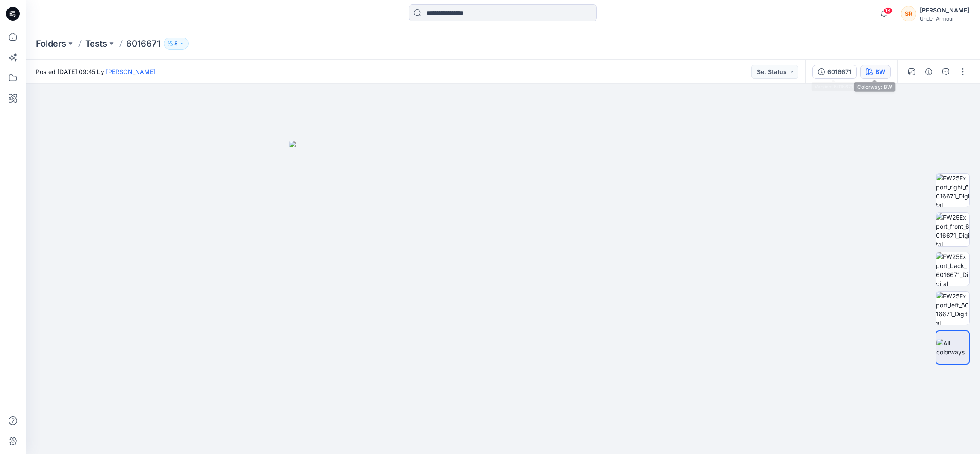 The height and width of the screenshot is (454, 980). I want to click on img: FW25Export_front_6016671_Digital Twin_BW.png, so click(953, 230).